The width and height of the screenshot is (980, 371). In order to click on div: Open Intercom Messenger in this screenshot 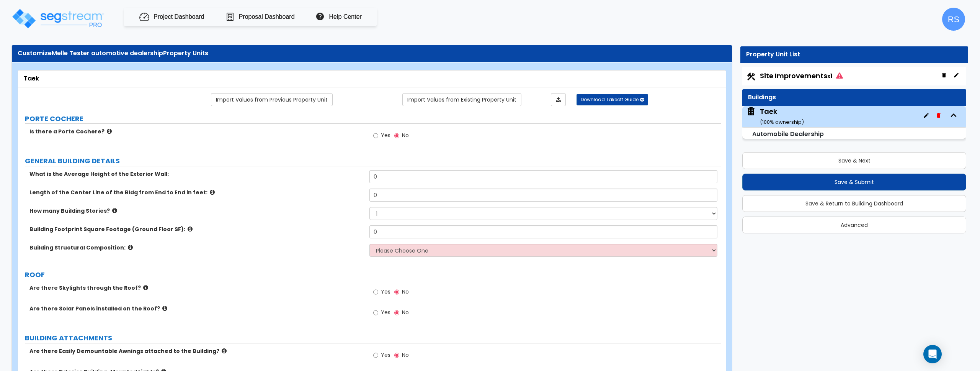, I will do `click(932, 354)`.